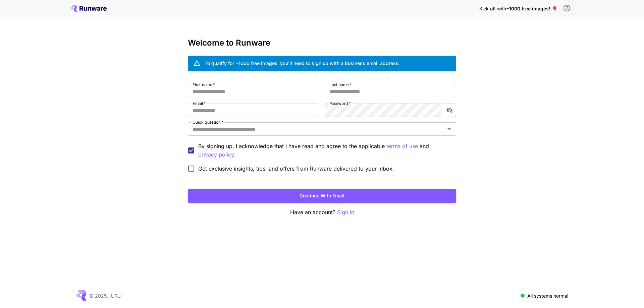 Image resolution: width=644 pixels, height=308 pixels. Describe the element at coordinates (449, 129) in the screenshot. I see `button: Open` at that location.